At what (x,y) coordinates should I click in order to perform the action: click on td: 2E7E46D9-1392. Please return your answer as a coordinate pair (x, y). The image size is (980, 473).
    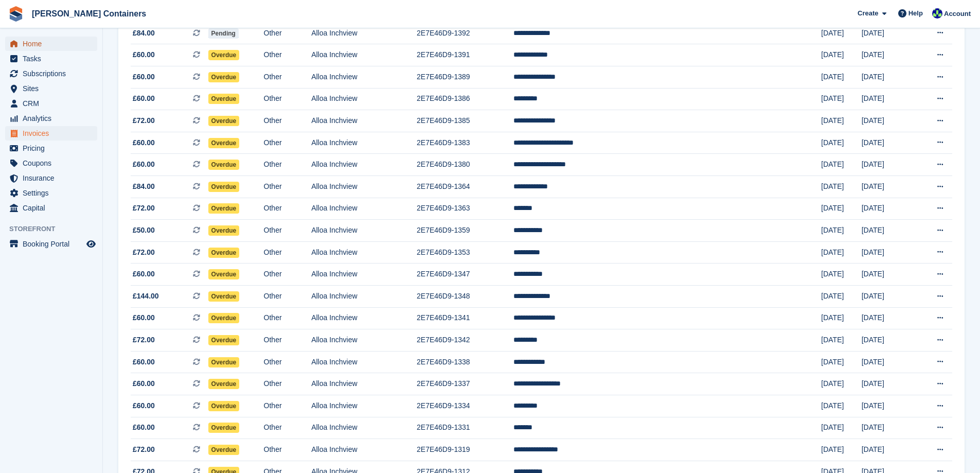
    Looking at the image, I should click on (465, 33).